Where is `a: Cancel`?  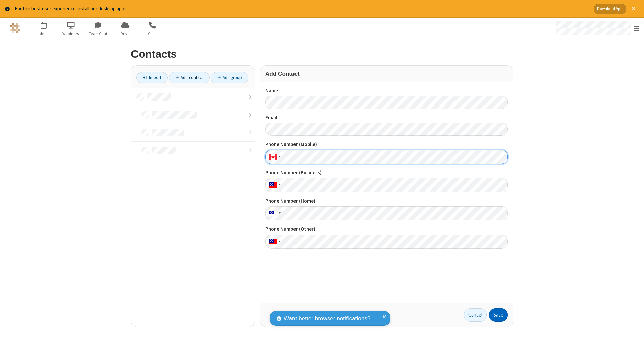
a: Cancel is located at coordinates (475, 315).